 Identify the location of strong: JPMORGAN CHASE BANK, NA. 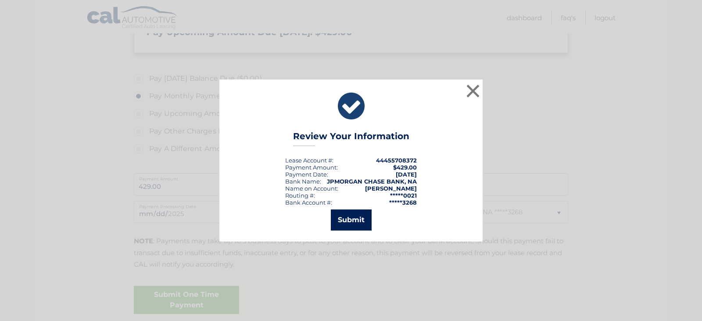
(372, 181).